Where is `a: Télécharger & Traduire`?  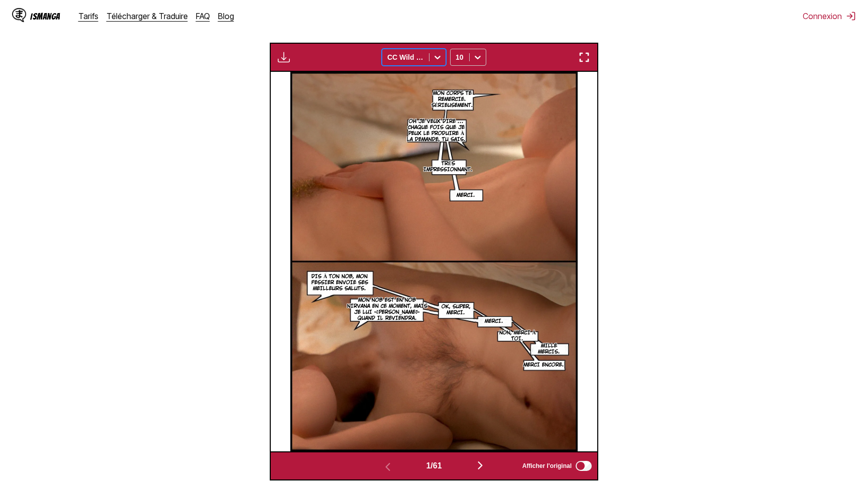 a: Télécharger & Traduire is located at coordinates (147, 17).